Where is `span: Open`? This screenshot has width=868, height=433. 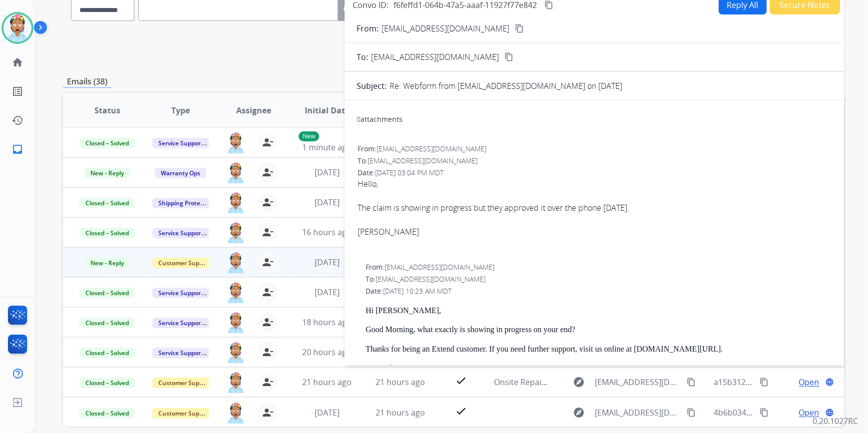 span: Open is located at coordinates (809, 412).